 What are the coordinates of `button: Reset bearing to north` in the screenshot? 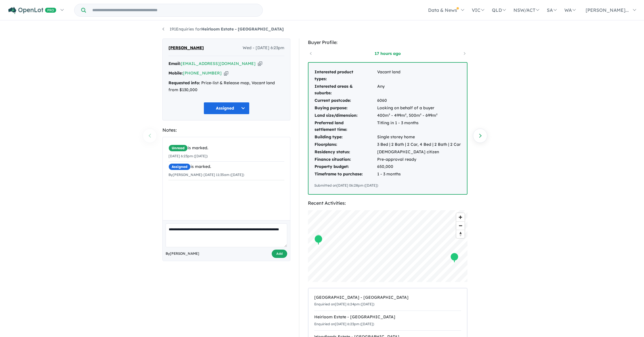 It's located at (460, 233).